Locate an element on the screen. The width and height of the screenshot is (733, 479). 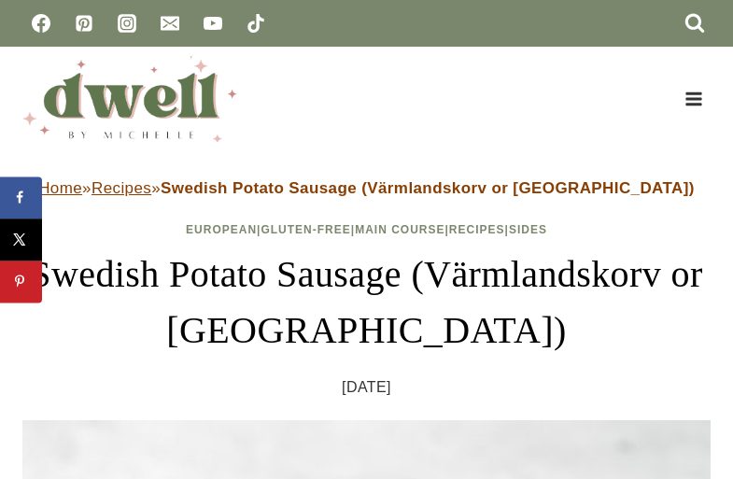
a: Gluten-Free is located at coordinates (306, 230).